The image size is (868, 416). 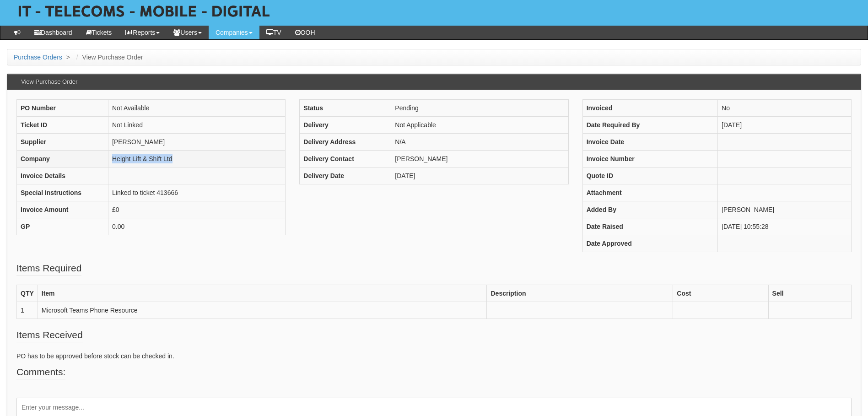 What do you see at coordinates (63, 175) in the screenshot?
I see `th: Invoice Details` at bounding box center [63, 175].